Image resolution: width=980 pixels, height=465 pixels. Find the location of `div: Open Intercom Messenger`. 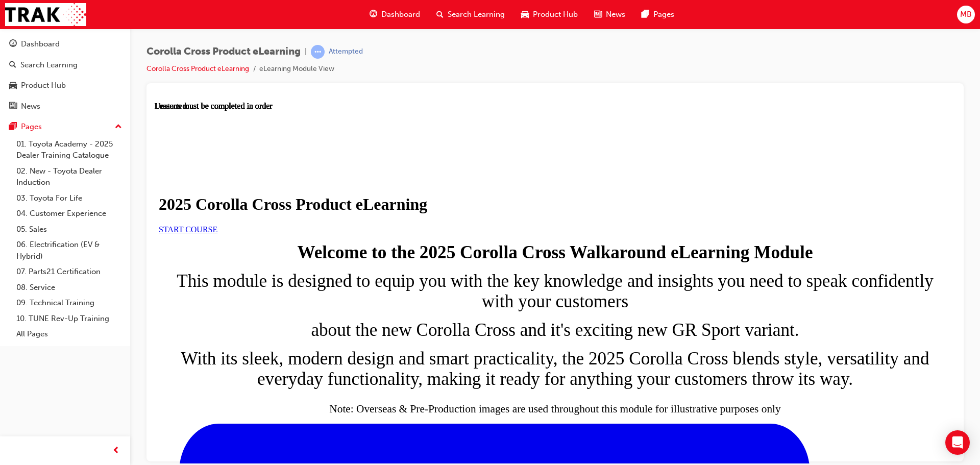

div: Open Intercom Messenger is located at coordinates (957, 442).